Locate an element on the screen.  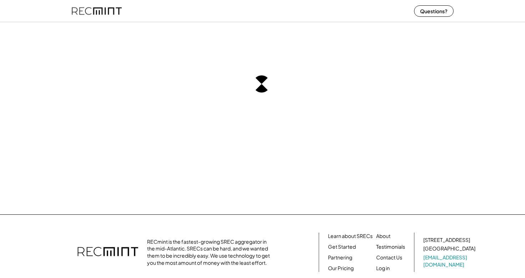
img: recmint-logotype%403x%20%281%29.jpeg is located at coordinates (97, 11).